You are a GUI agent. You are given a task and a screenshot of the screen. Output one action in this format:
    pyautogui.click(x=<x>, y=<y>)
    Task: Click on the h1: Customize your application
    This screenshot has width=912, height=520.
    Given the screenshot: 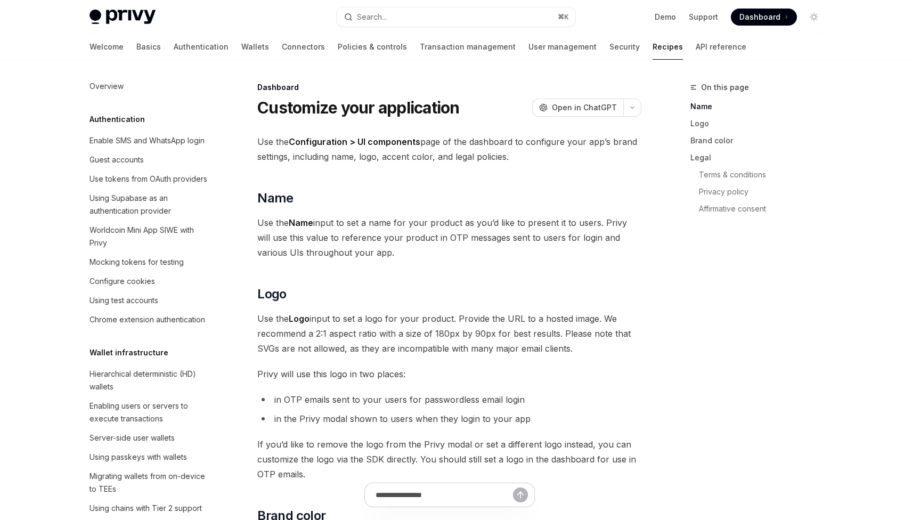 What is the action you would take?
    pyautogui.click(x=358, y=108)
    